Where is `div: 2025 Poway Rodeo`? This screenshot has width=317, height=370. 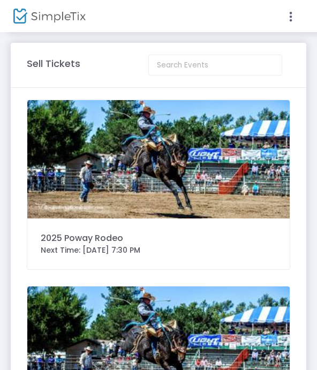 div: 2025 Poway Rodeo is located at coordinates (158, 238).